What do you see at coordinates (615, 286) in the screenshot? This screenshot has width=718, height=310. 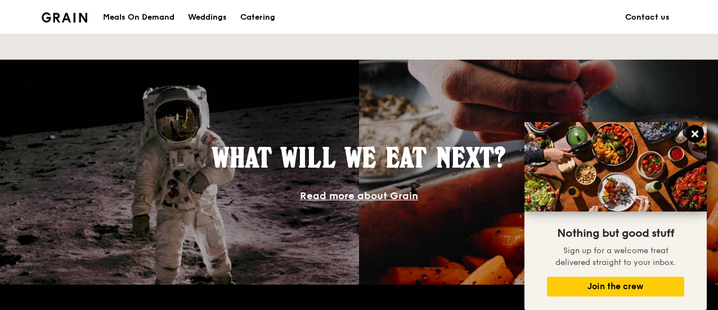 I see `button: Join the crew` at bounding box center [615, 286].